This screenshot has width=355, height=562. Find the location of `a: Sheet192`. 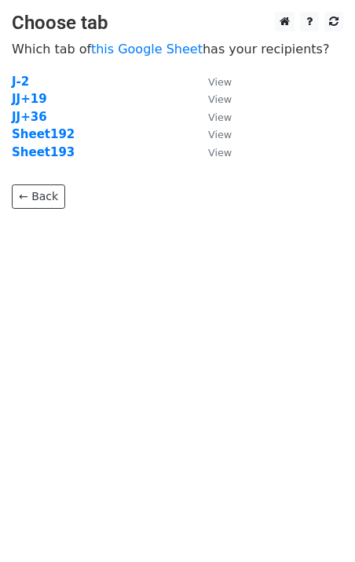

a: Sheet192 is located at coordinates (43, 134).